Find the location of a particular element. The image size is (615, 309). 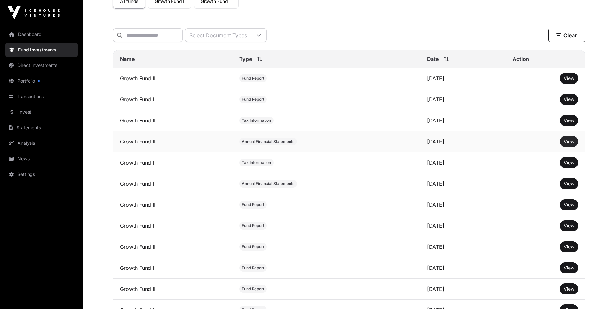

a: Analysis is located at coordinates (41, 143).